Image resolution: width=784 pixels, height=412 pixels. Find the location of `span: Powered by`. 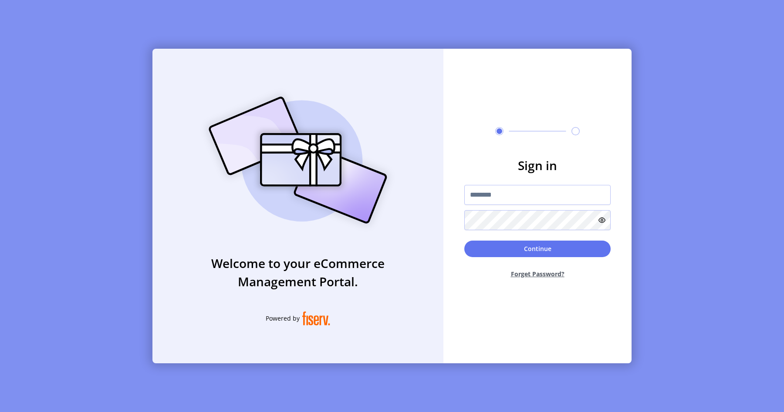

span: Powered by is located at coordinates (283, 318).